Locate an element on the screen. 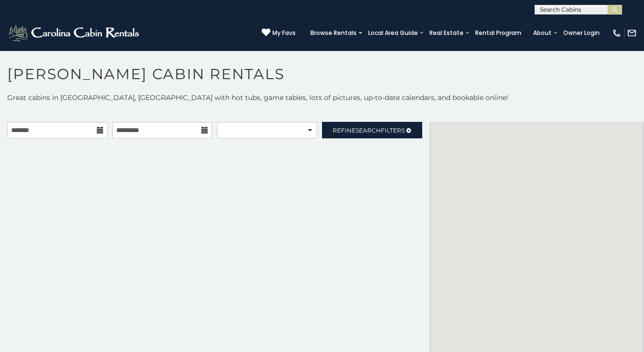 The height and width of the screenshot is (352, 644). img: mail-regular-white.png is located at coordinates (631, 33).